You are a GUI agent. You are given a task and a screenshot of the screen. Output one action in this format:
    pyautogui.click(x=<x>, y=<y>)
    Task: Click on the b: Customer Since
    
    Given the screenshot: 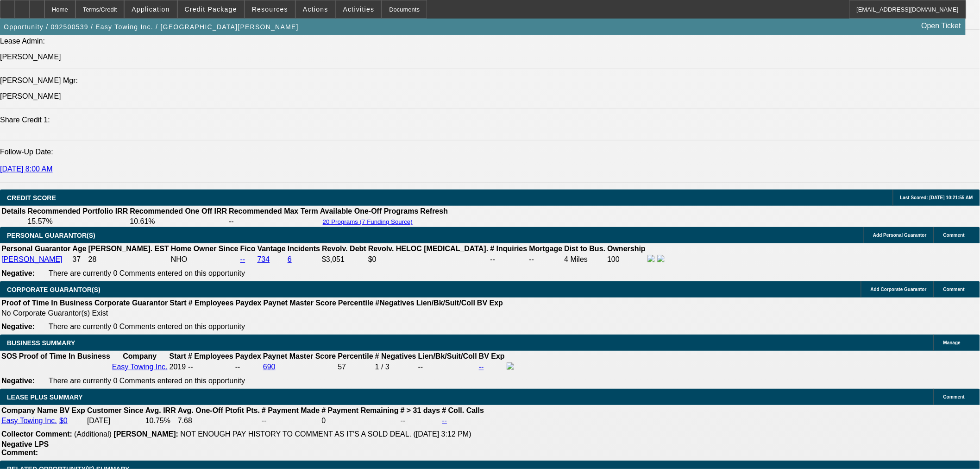 What is the action you would take?
    pyautogui.click(x=115, y=410)
    